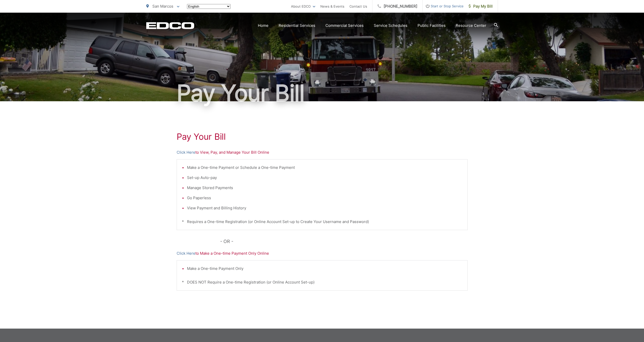 The width and height of the screenshot is (644, 342). Describe the element at coordinates (391, 25) in the screenshot. I see `a: Service Schedules` at that location.